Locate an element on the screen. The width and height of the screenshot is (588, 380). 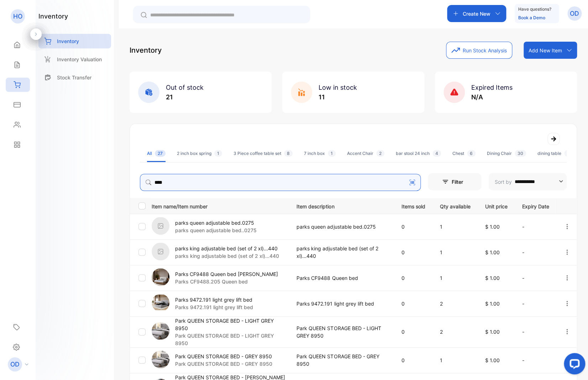
p: Qty available is located at coordinates (455, 205).